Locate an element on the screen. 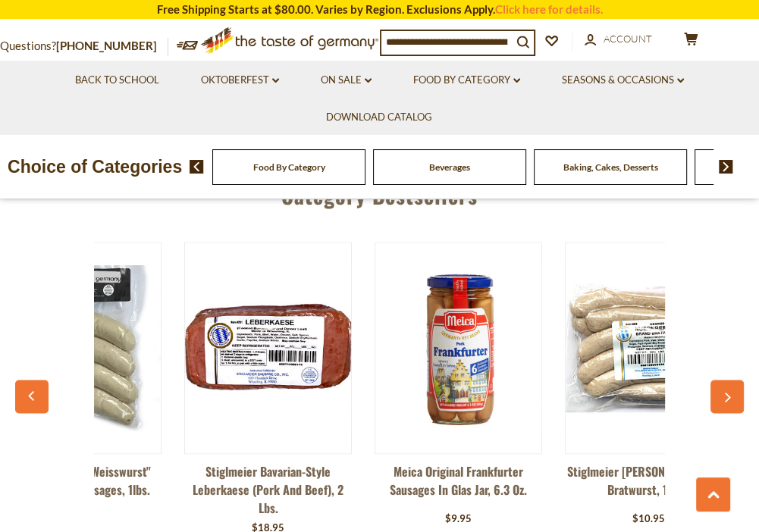 This screenshot has width=759, height=532. a: On Sale is located at coordinates (346, 80).